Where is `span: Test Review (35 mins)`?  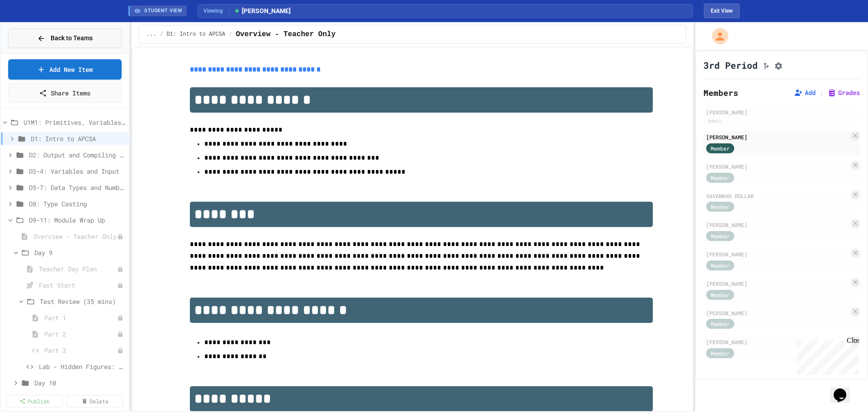 span: Test Review (35 mins) is located at coordinates (82, 301).